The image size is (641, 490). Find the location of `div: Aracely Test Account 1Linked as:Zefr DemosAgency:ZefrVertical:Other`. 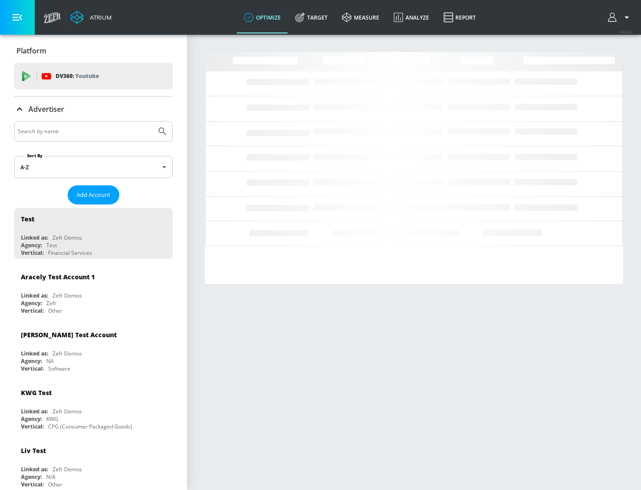

div: Aracely Test Account 1Linked as:Zefr DemosAgency:ZefrVertical:Other is located at coordinates (94, 291).